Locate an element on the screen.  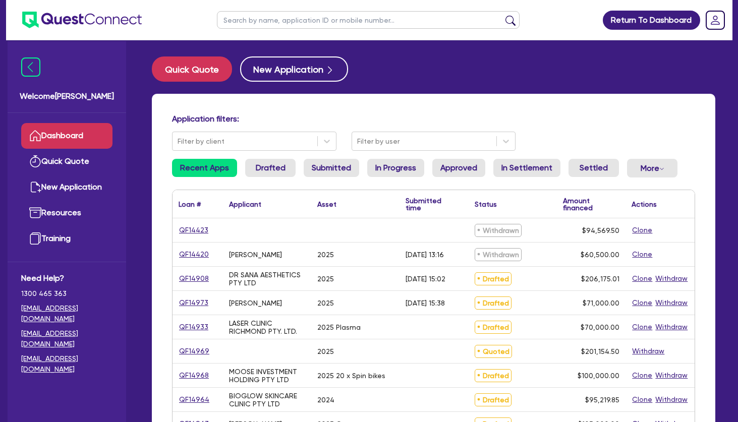
img: icon-menu-close is located at coordinates (31, 67).